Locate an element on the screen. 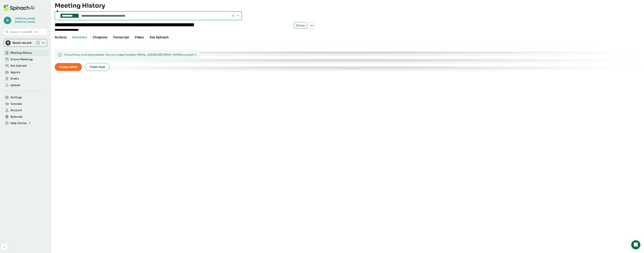 The height and width of the screenshot is (253, 644). button: Share is located at coordinates (300, 25).